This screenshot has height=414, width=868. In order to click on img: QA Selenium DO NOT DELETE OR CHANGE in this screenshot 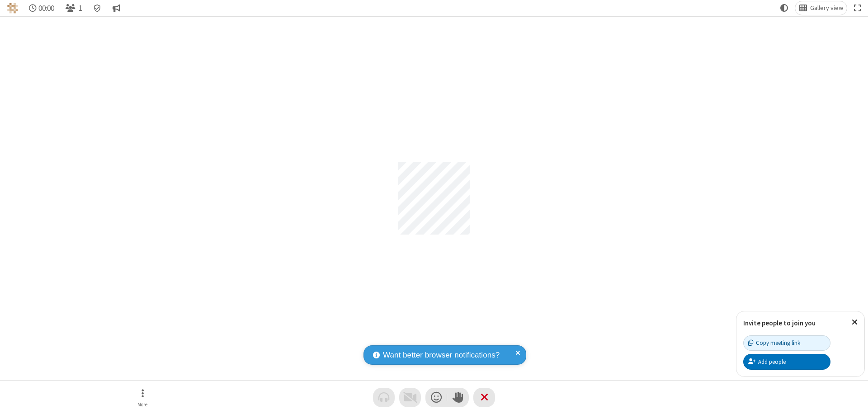, I will do `click(13, 8)`.